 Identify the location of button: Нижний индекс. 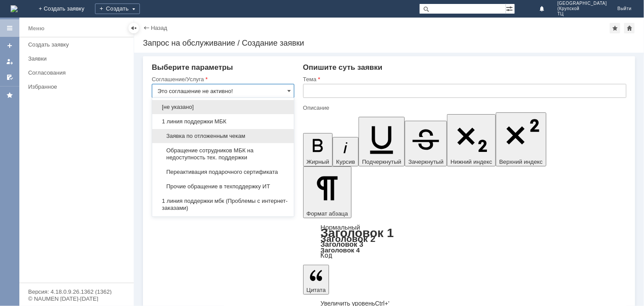
(471, 140).